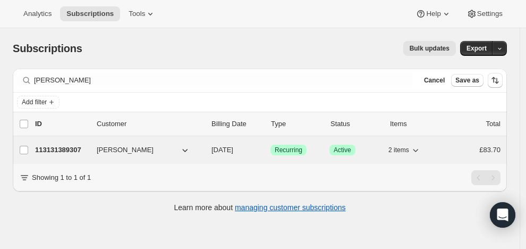  I want to click on input: Filter subscribers, so click(224, 80).